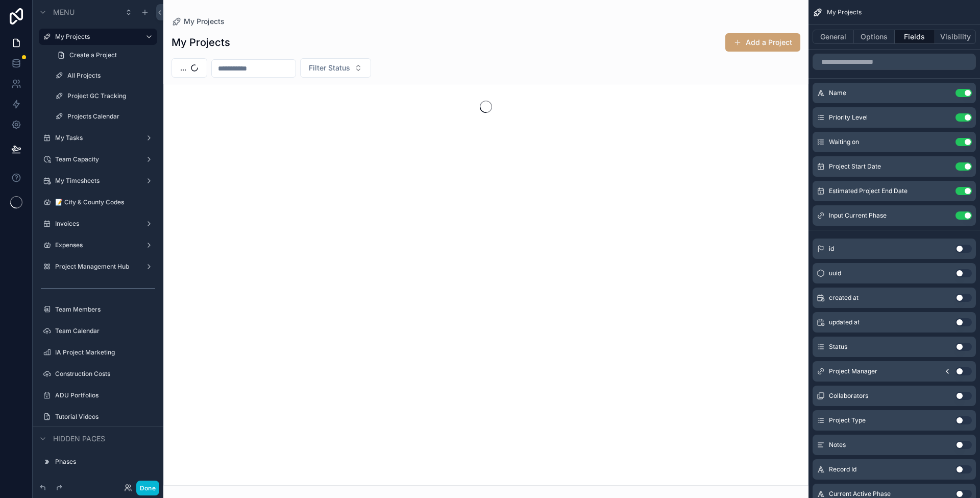  What do you see at coordinates (105, 374) in the screenshot?
I see `label: Construction Costs` at bounding box center [105, 374].